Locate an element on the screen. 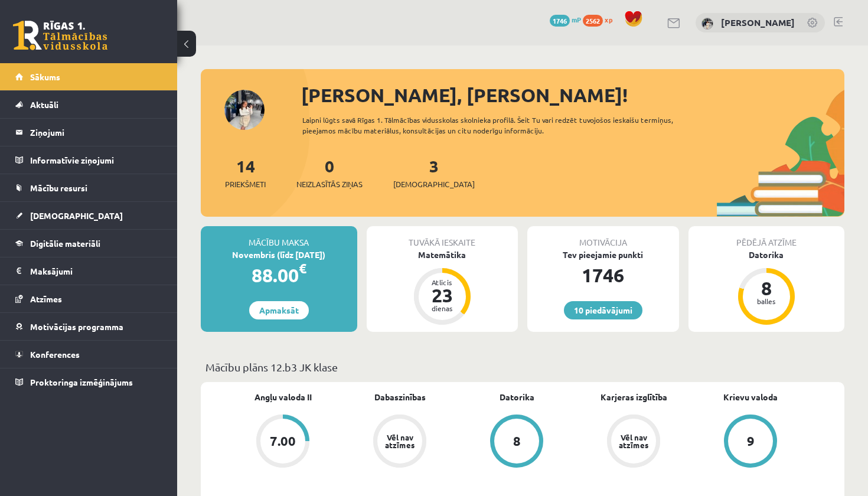  legend: Ziņojumi is located at coordinates (96, 132).